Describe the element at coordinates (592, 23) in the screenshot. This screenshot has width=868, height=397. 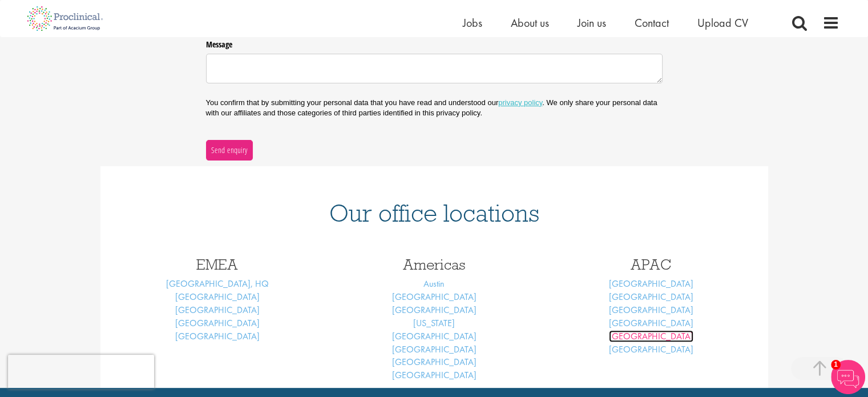
I see `span: Join us` at that location.